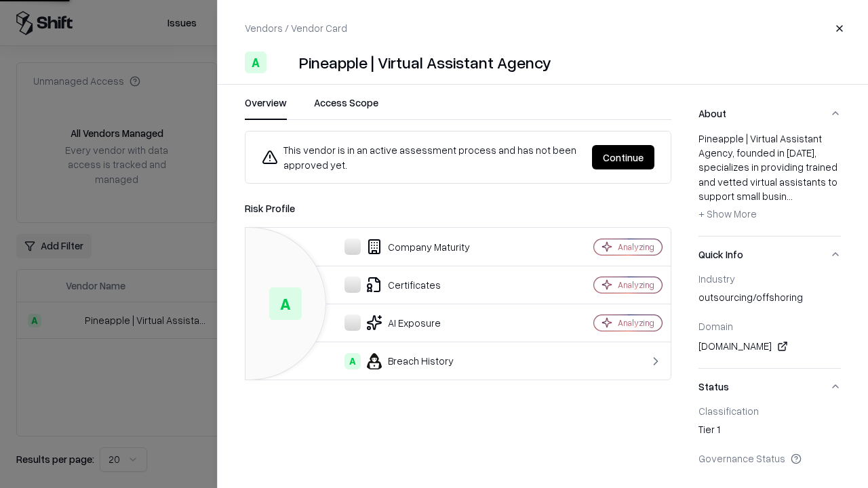 The height and width of the screenshot is (488, 868). I want to click on button: Continue, so click(623, 157).